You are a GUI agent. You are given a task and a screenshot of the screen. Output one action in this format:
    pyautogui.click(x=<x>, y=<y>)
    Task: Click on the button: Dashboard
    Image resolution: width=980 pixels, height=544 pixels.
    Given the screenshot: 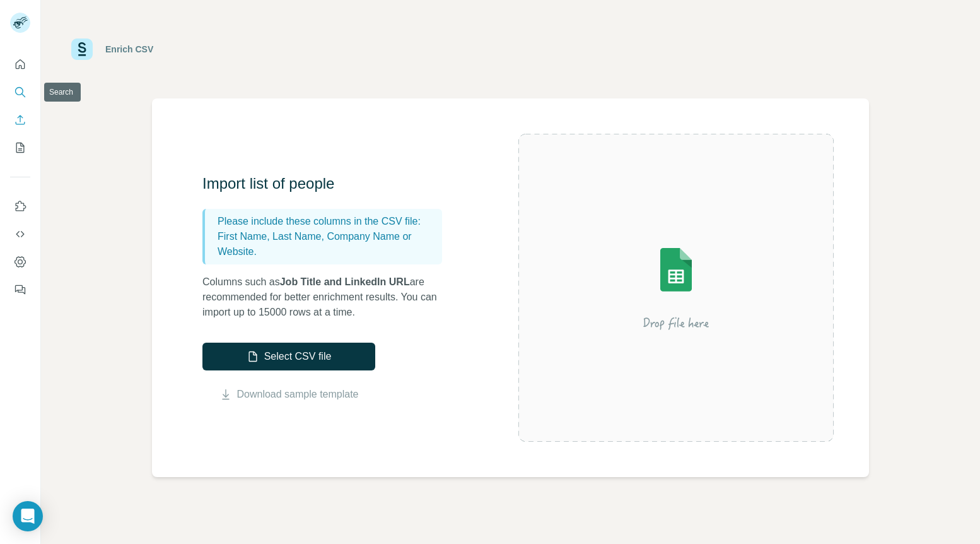 What is the action you would take?
    pyautogui.click(x=20, y=262)
    